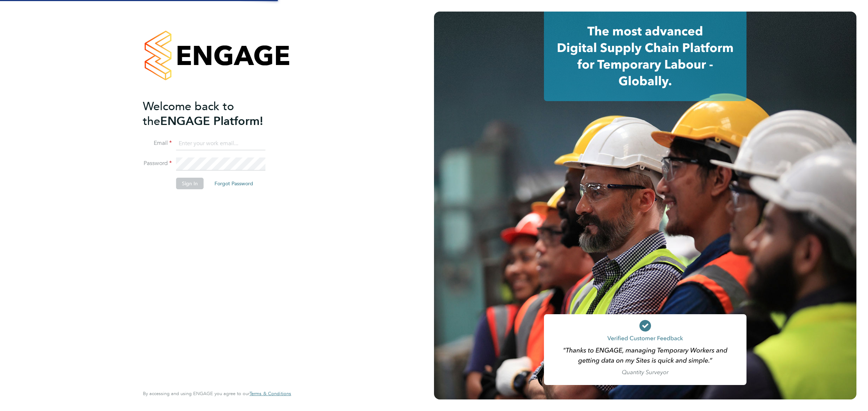 Image resolution: width=868 pixels, height=411 pixels. I want to click on label: Password, so click(158, 163).